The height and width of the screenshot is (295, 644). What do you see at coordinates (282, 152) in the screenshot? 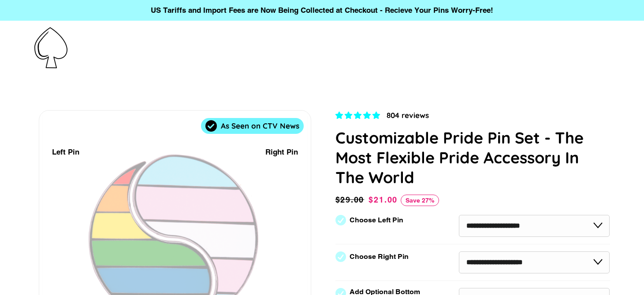
I see `div: Right Pin` at bounding box center [282, 152].